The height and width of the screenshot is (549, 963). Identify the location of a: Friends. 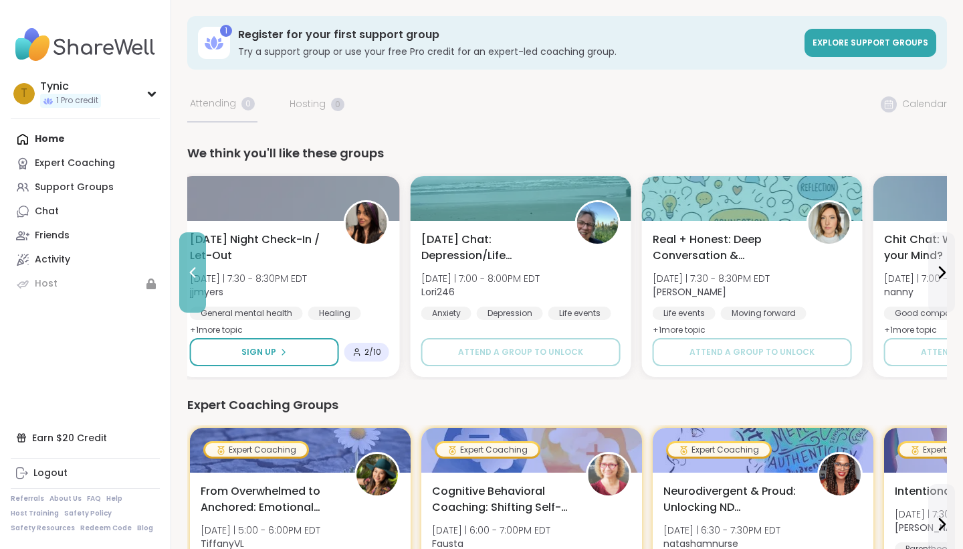
(85, 235).